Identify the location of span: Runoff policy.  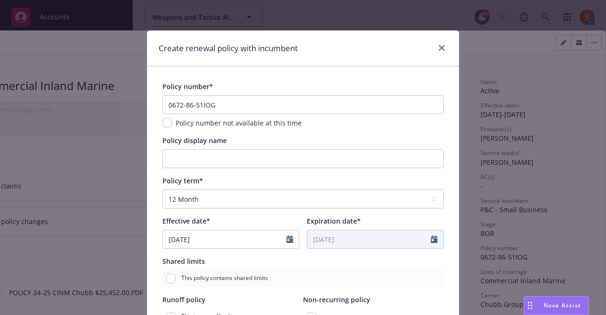
(184, 299).